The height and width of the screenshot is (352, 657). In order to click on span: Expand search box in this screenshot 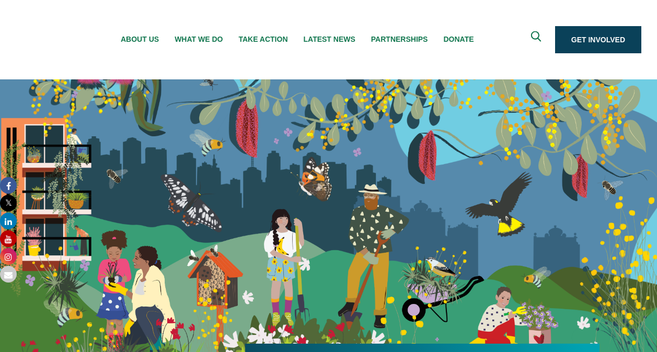, I will do `click(536, 40)`.